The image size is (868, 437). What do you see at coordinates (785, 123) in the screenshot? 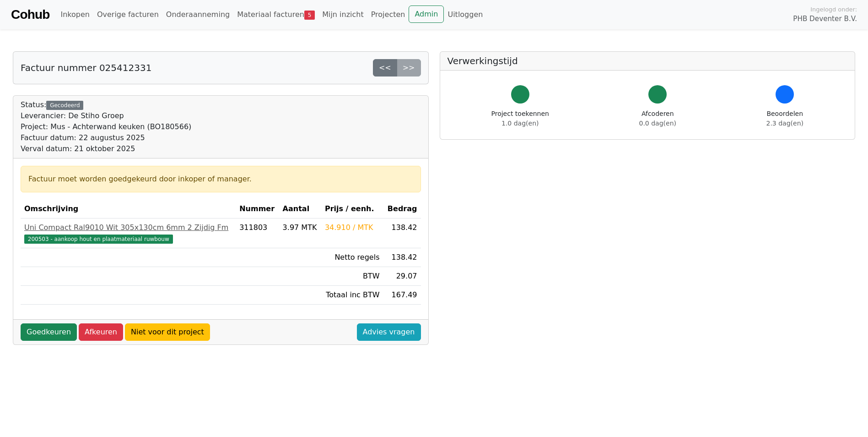
I see `span: 2.3 dag(en)` at bounding box center [785, 123].